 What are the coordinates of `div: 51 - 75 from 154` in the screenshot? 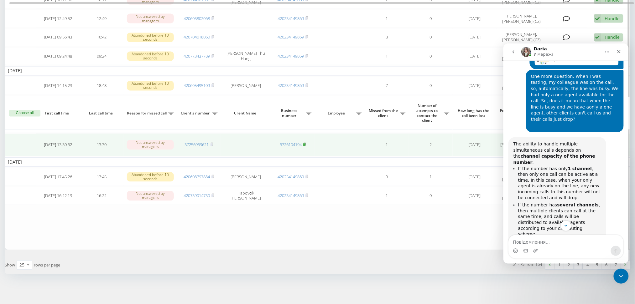 It's located at (527, 265).